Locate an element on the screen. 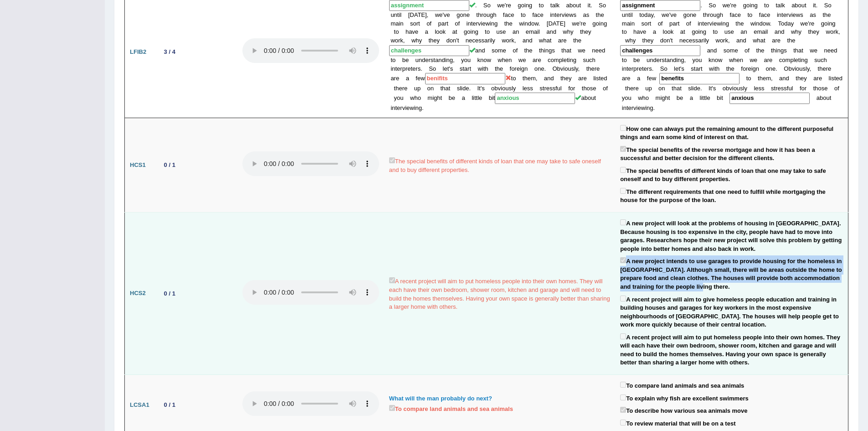 The height and width of the screenshot is (431, 868). label: The different requirements that one need to fulfill while mortgaging the house for the purpose of... is located at coordinates (731, 195).